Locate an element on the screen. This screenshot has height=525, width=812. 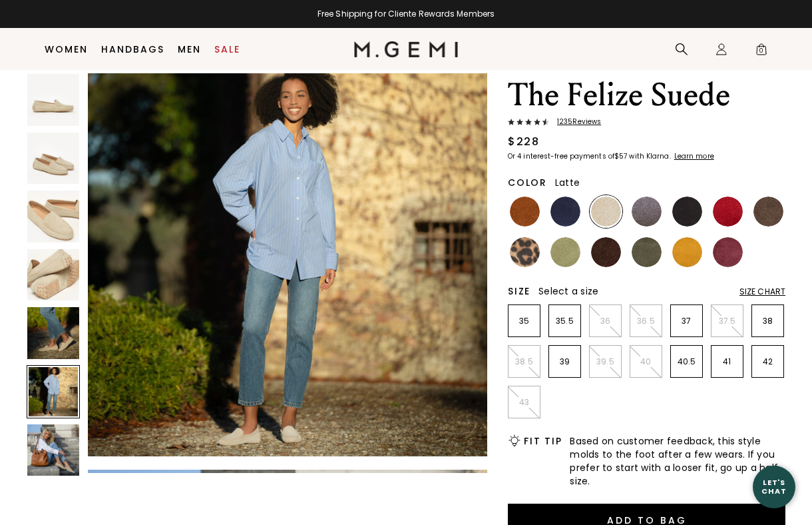
img: Pistachio is located at coordinates (565, 252).